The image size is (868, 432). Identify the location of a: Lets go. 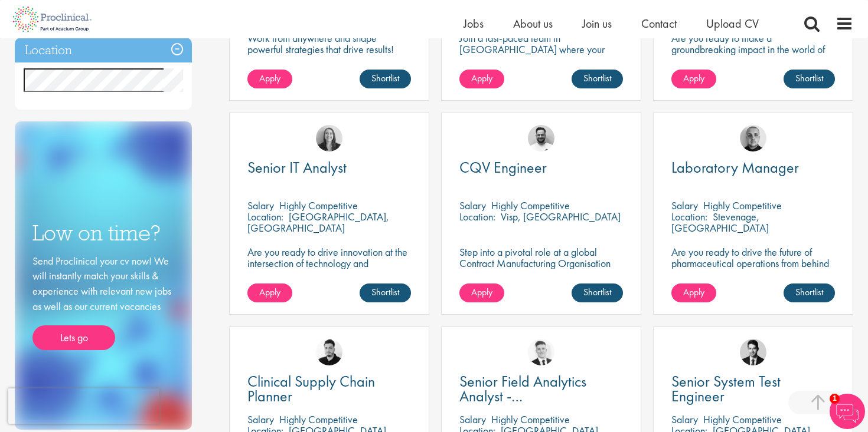
(74, 338).